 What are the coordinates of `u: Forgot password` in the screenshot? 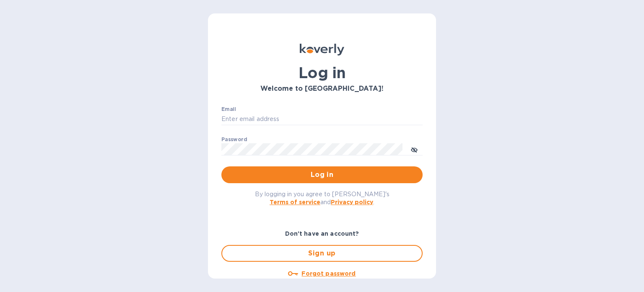 It's located at (329, 274).